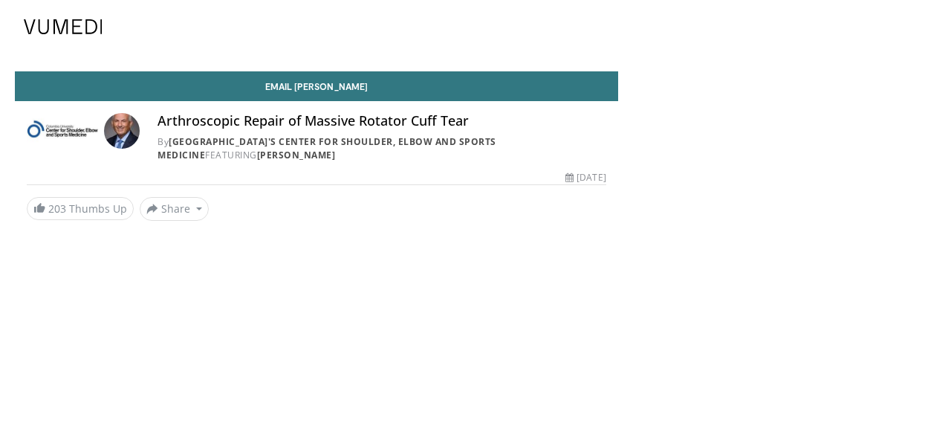  I want to click on img: VuMedi Logo, so click(63, 27).